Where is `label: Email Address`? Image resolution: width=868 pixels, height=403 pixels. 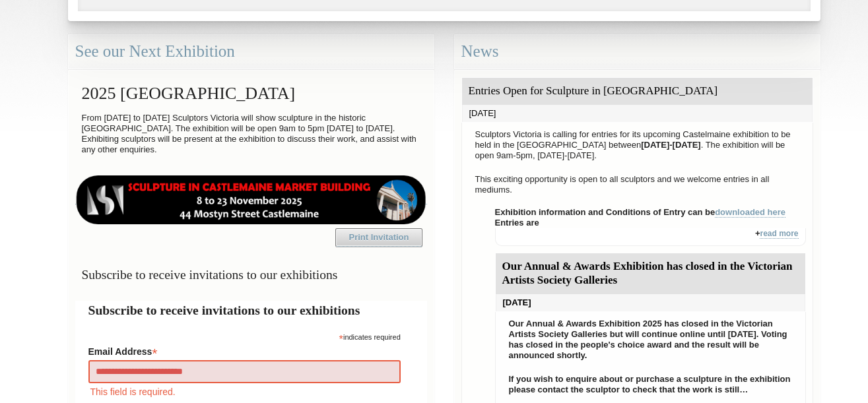 label: Email Address is located at coordinates (244, 350).